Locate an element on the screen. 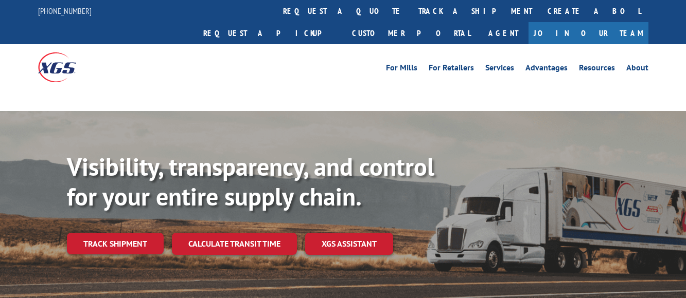  a: Resources is located at coordinates (597, 69).